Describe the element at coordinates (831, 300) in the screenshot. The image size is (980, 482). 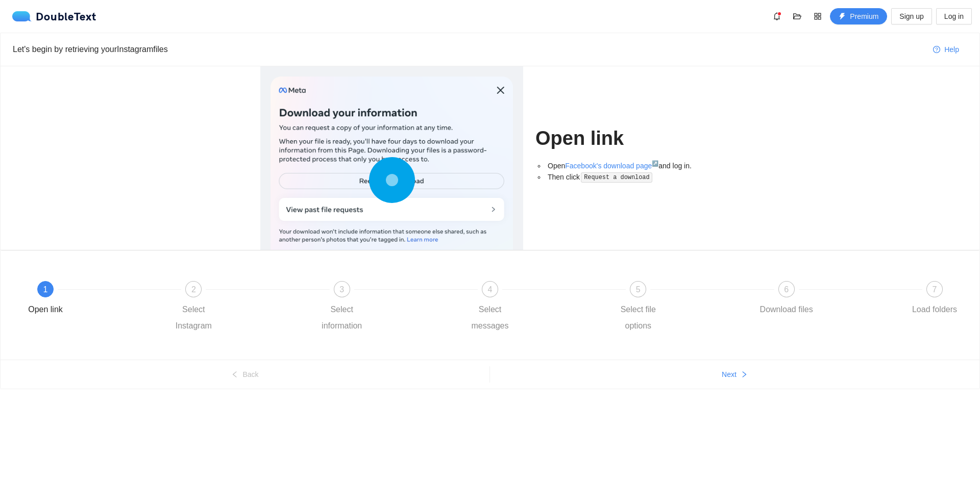
I see `div: 6Download files` at that location.